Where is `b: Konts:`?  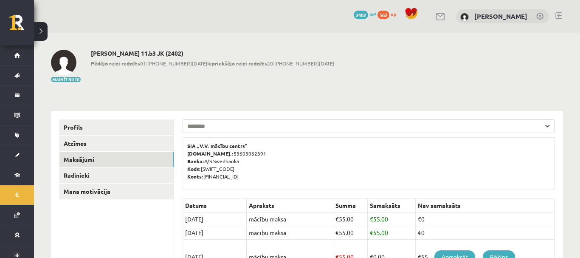
b: Konts: is located at coordinates (195, 176).